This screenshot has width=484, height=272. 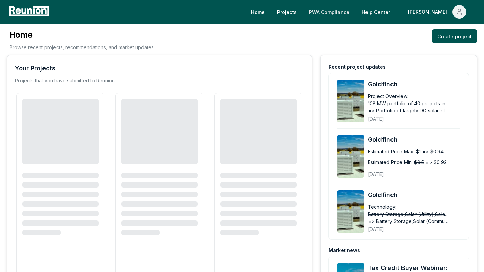 What do you see at coordinates (357, 67) in the screenshot?
I see `div: Recent project updates` at bounding box center [357, 67].